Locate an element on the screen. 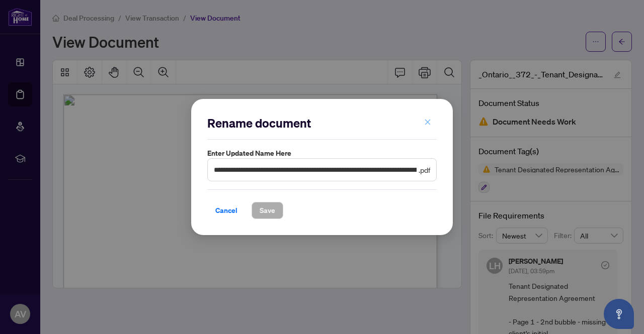 This screenshot has height=334, width=644. h2: Rename document is located at coordinates (322, 123).